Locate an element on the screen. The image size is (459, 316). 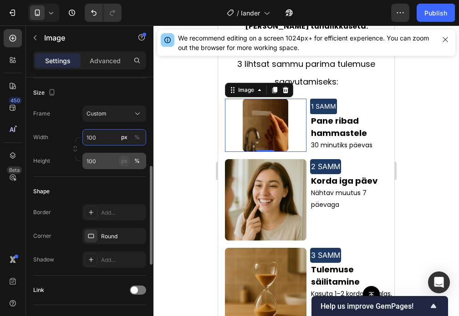
button: Publish is located at coordinates (436, 13).